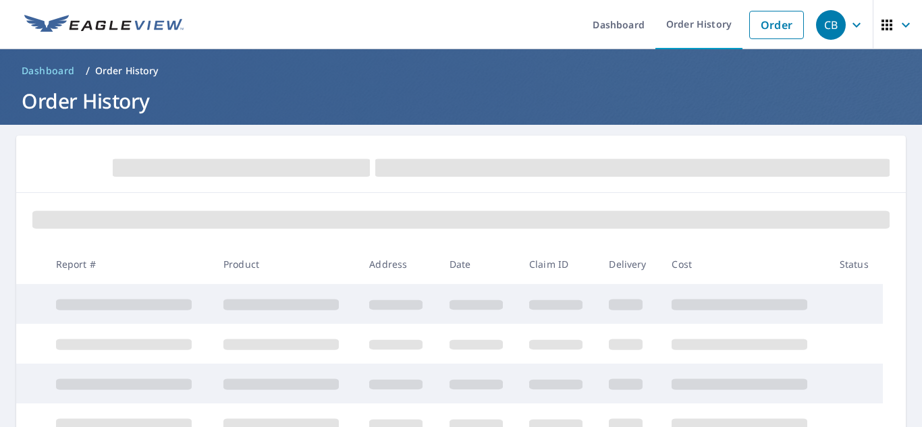 The height and width of the screenshot is (427, 922). Describe the element at coordinates (745, 264) in the screenshot. I see `th: Cost` at that location.